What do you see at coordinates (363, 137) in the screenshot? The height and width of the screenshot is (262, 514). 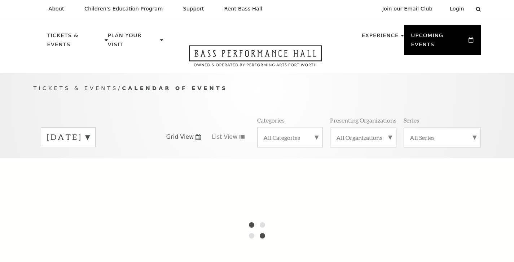 I see `label: All Organizations` at bounding box center [363, 137].